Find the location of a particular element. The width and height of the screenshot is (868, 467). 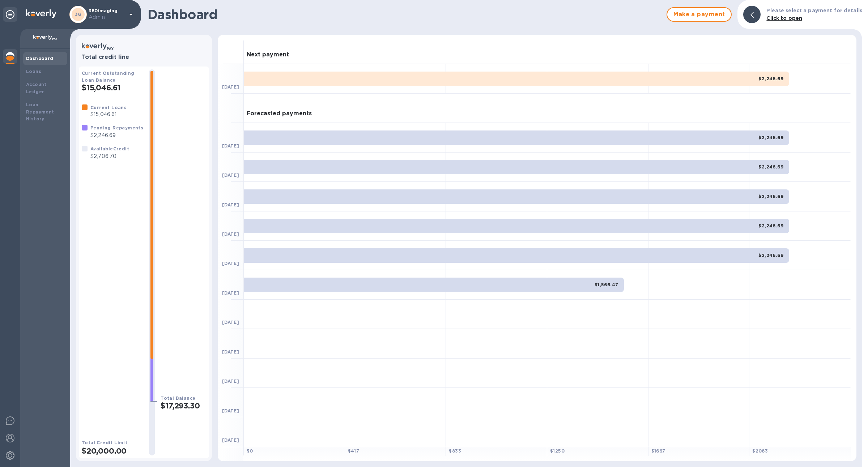

b: Loan Repayment History is located at coordinates (40, 112).